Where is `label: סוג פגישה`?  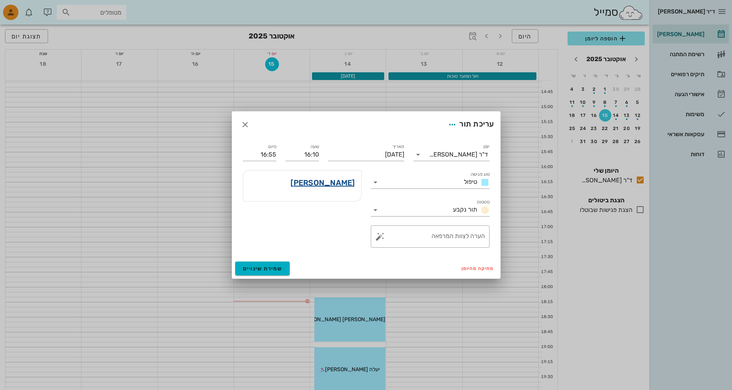 label: סוג פגישה is located at coordinates (480, 174).